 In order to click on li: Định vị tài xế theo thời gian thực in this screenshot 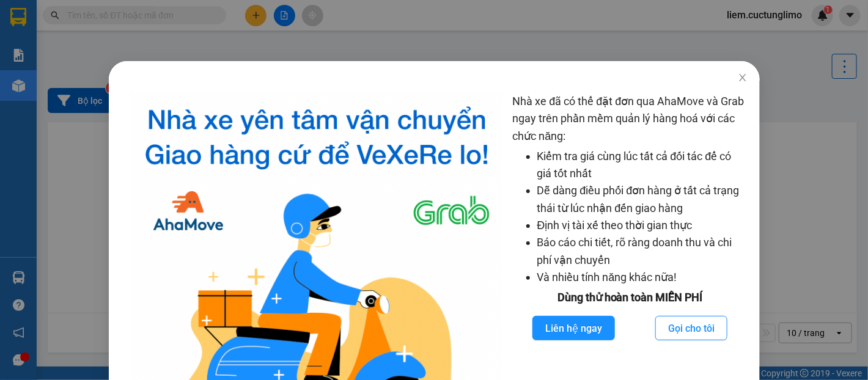, I will do `click(642, 225)`.